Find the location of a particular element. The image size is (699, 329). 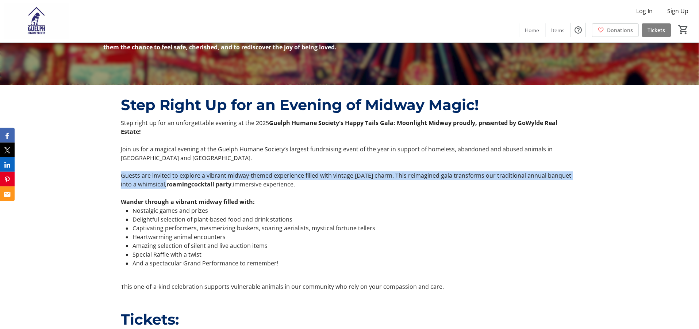

a: Tickets is located at coordinates (657, 30).